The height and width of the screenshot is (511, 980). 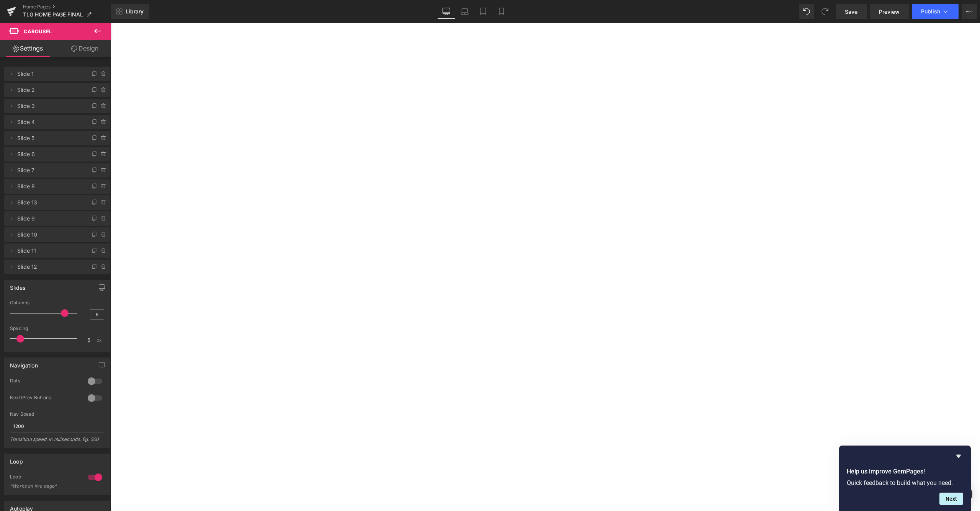 I want to click on span: Slide 7, so click(x=50, y=171).